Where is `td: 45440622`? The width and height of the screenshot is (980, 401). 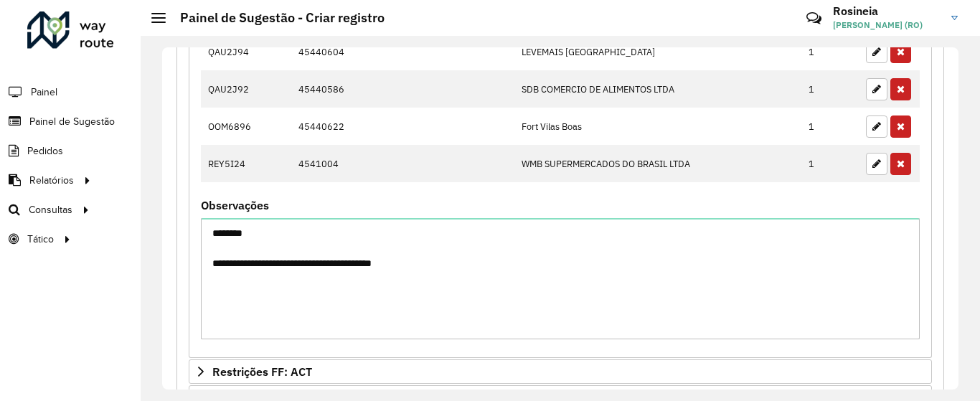
td: 45440622 is located at coordinates (402, 126).